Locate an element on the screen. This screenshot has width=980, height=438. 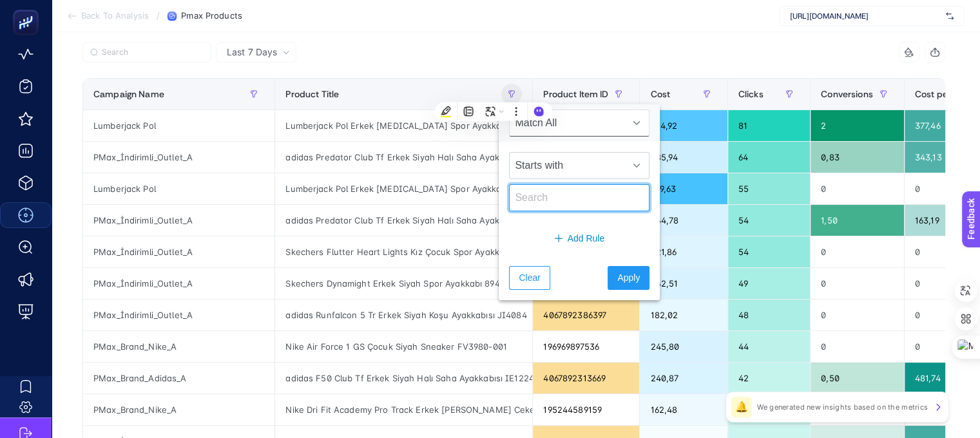
span: Pmax Products is located at coordinates (211, 16).